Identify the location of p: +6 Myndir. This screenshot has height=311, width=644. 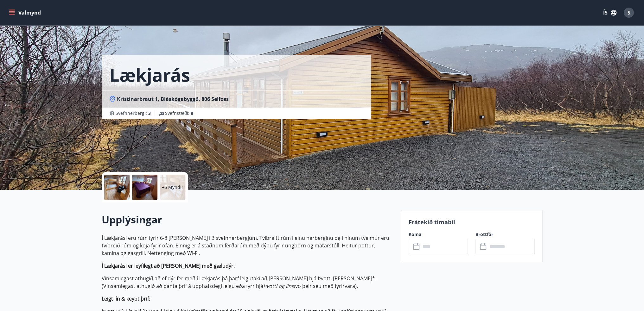
(172, 187).